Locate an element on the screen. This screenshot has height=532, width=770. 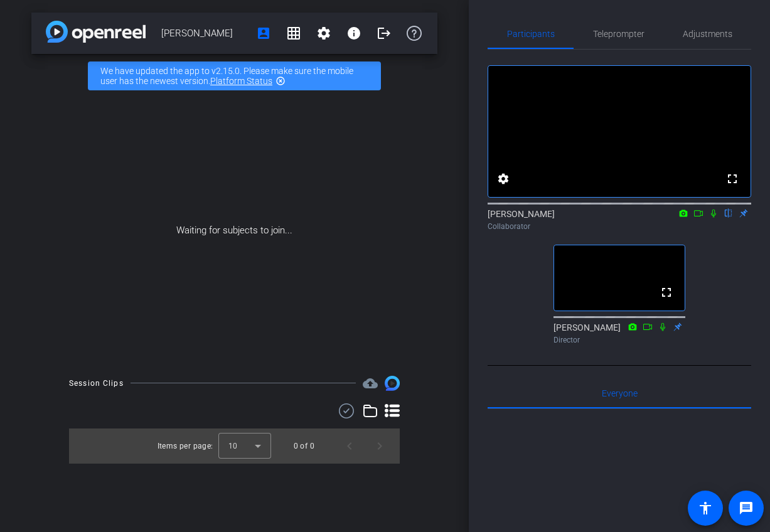
img: Session clips is located at coordinates (392, 383).